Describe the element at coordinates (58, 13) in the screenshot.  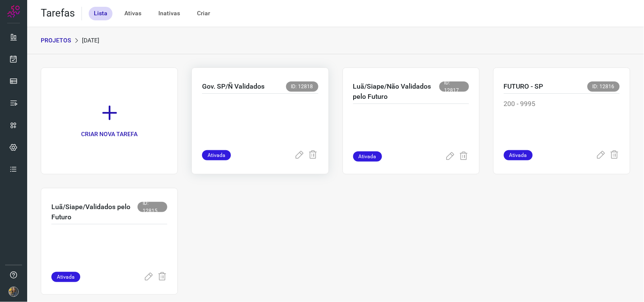
I see `h2: Tarefas` at that location.